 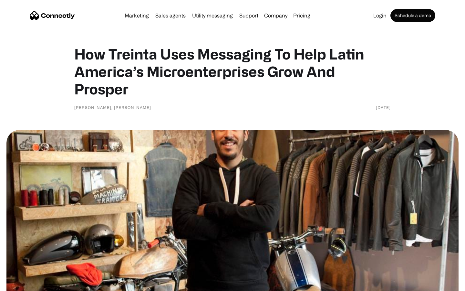 I want to click on a: Login, so click(x=380, y=16).